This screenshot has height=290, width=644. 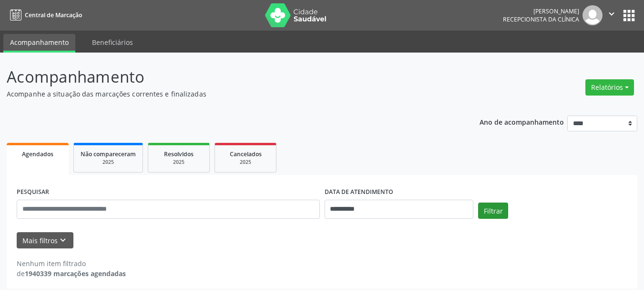 What do you see at coordinates (245, 154) in the screenshot?
I see `span: Cancelados` at bounding box center [245, 154].